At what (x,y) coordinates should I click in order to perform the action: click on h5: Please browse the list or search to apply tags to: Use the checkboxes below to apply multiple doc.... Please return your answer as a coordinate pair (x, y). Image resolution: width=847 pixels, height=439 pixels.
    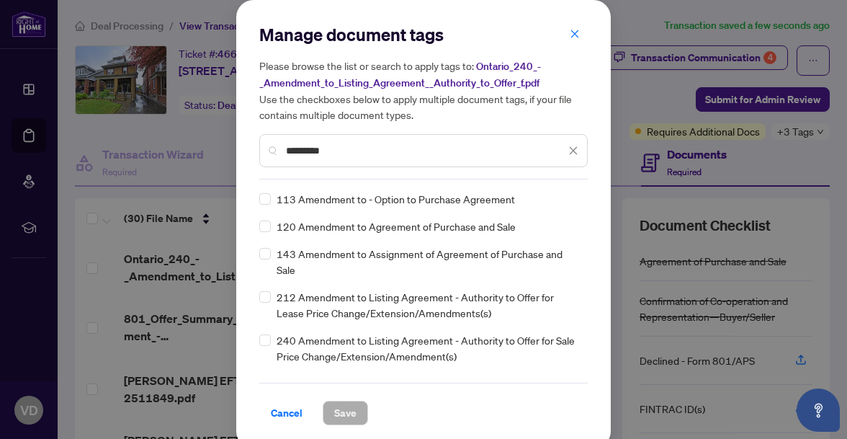
    Looking at the image, I should click on (424, 90).